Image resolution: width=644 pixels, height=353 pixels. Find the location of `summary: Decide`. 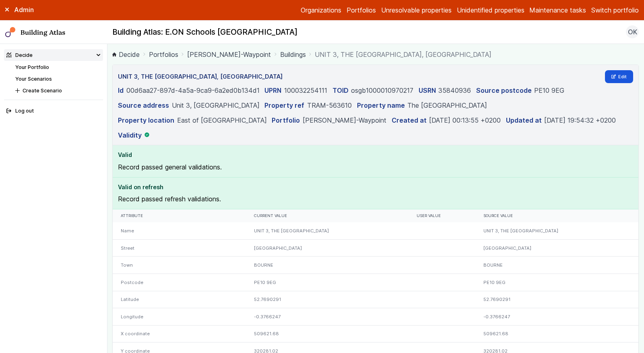

summary: Decide is located at coordinates (53, 55).